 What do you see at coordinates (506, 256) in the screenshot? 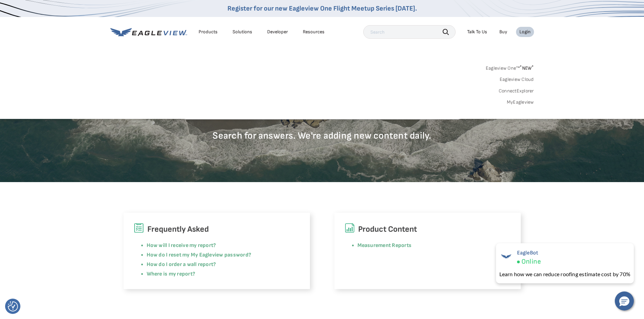
I see `img: EagleBot` at bounding box center [506, 256].